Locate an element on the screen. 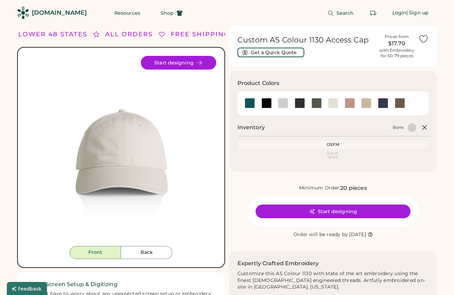 This screenshot has width=454, height=295. div: $17.70 is located at coordinates (396, 43).